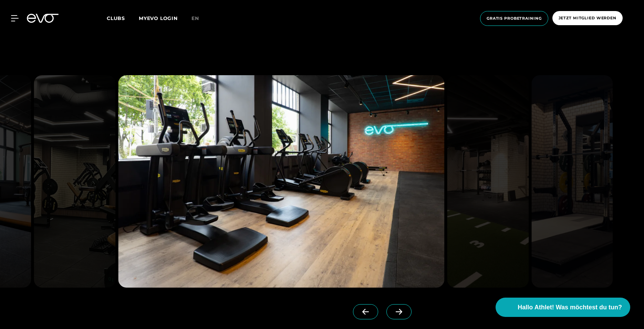  I want to click on button: Hallo Athlet! Was möchtest du tun?, so click(562, 307).